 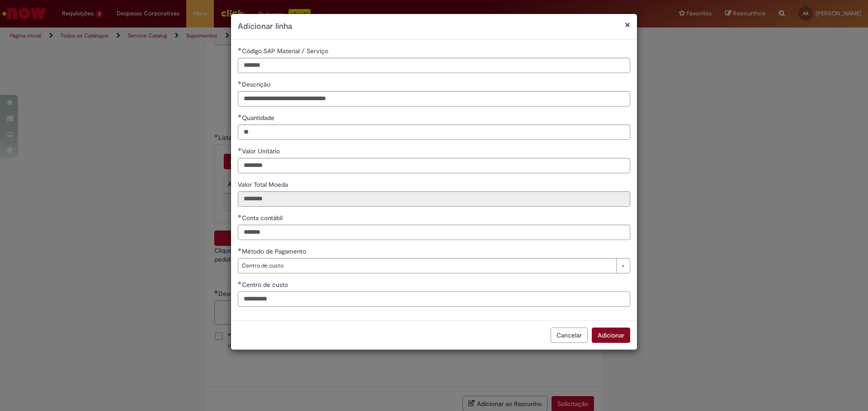 I want to click on input: Descrição, so click(x=434, y=99).